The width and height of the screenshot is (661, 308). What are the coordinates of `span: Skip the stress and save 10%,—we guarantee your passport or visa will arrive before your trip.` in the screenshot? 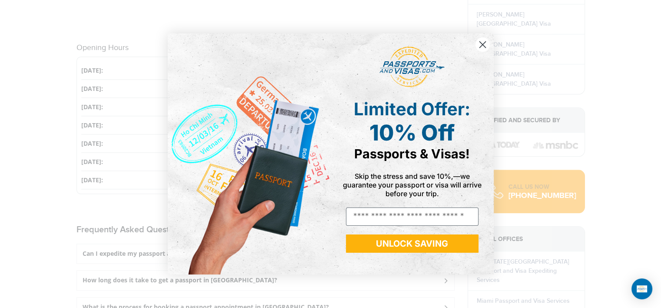 It's located at (412, 185).